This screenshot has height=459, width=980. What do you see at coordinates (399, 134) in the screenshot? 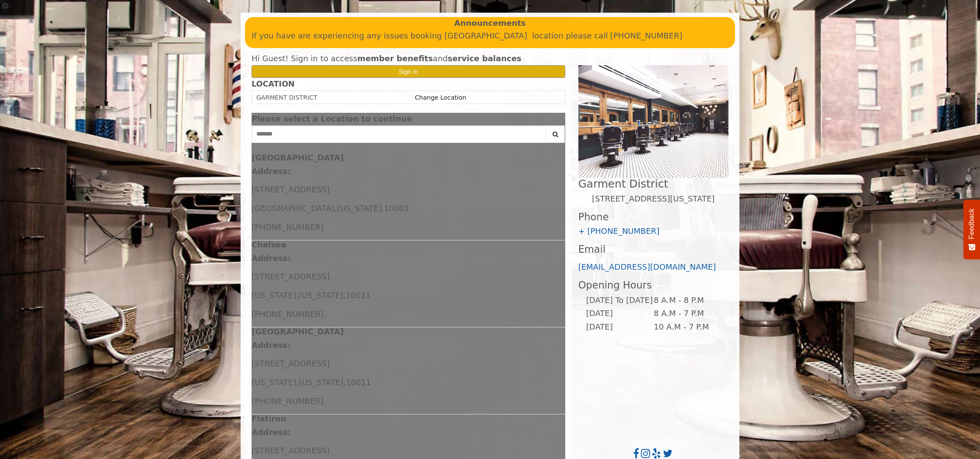
I see `input: Search Center` at bounding box center [399, 134].